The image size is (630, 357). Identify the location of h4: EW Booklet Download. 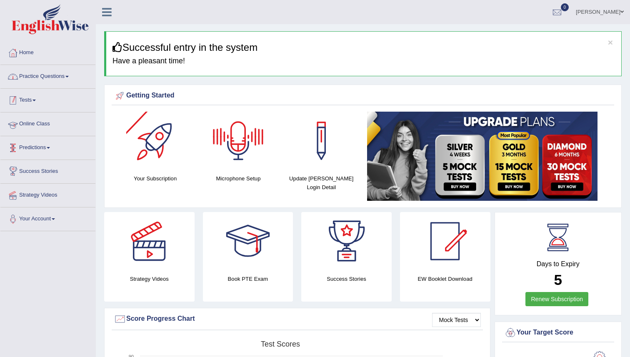
(445, 279).